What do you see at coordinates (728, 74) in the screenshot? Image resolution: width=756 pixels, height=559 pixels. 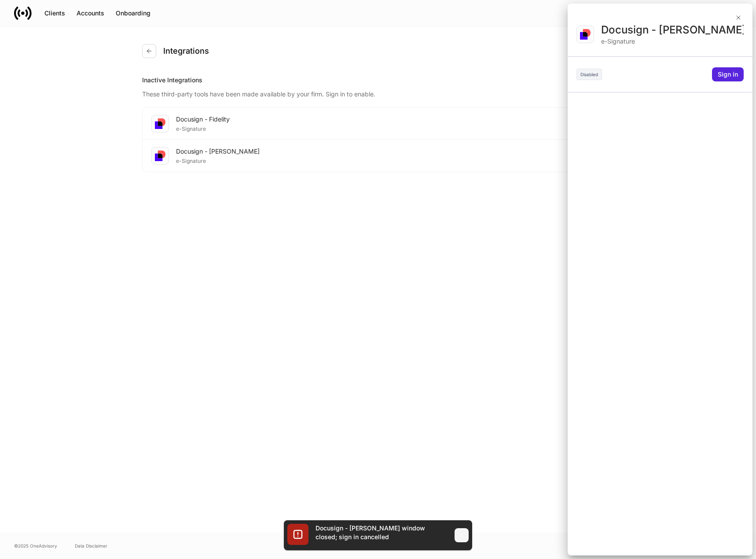 I see `div: Sign in` at bounding box center [728, 74].